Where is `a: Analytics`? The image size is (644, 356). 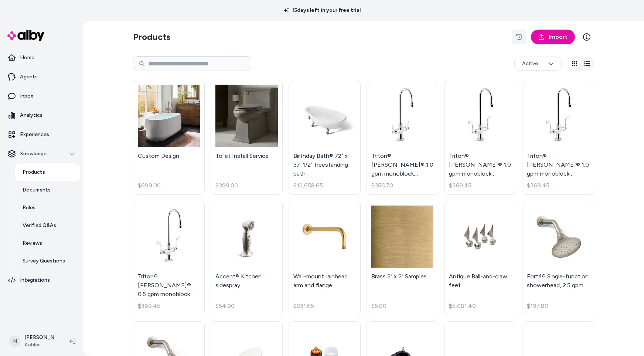 a: Analytics is located at coordinates (42, 115).